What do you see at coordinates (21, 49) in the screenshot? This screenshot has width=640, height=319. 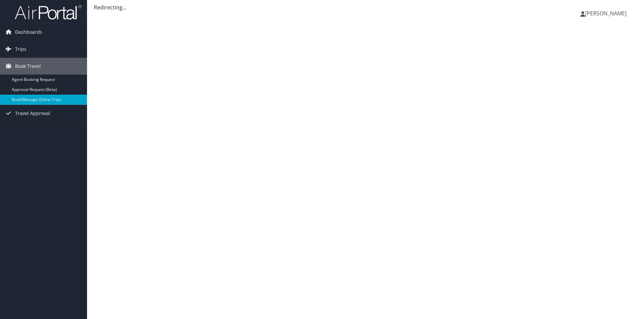 I see `span: Trips` at bounding box center [21, 49].